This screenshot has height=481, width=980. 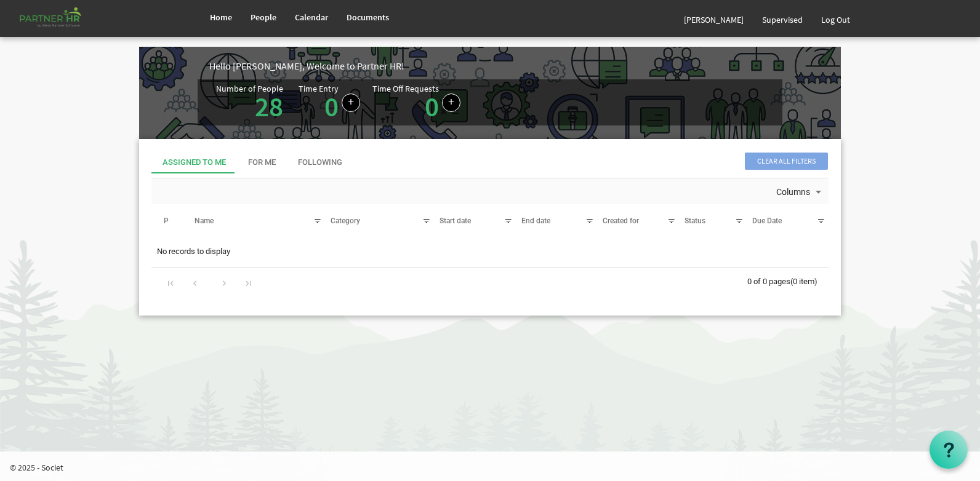 I want to click on a: Log Out, so click(x=835, y=19).